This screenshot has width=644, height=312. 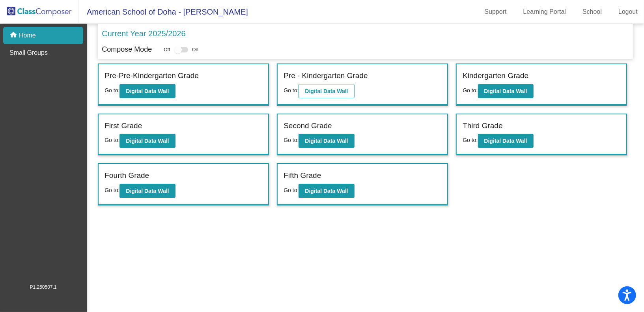 What do you see at coordinates (495, 12) in the screenshot?
I see `a: Support` at bounding box center [495, 12].